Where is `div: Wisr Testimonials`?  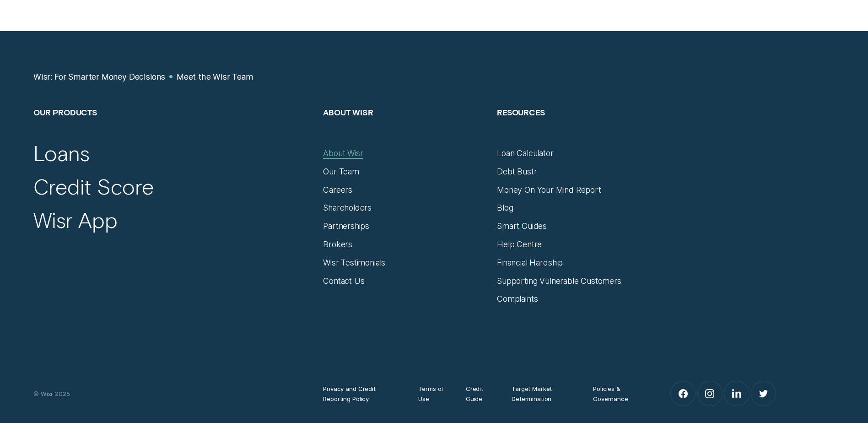
div: Wisr Testimonials is located at coordinates (354, 263).